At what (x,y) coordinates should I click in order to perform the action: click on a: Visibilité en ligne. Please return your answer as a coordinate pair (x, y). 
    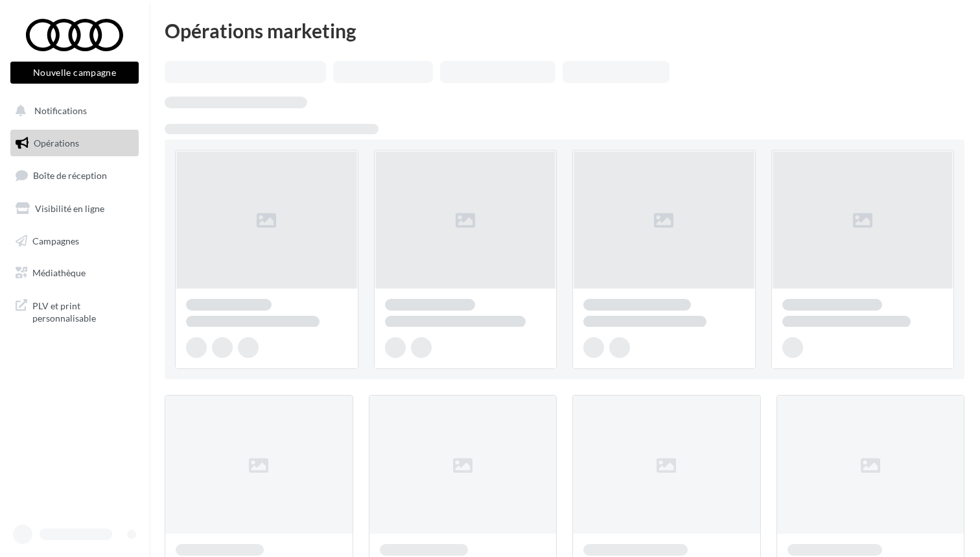
    Looking at the image, I should click on (74, 209).